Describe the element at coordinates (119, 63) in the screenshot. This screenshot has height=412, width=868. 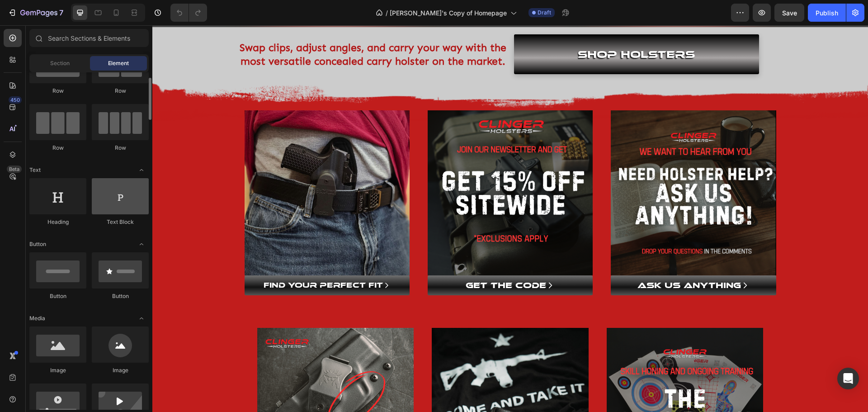
I see `span: Element` at that location.